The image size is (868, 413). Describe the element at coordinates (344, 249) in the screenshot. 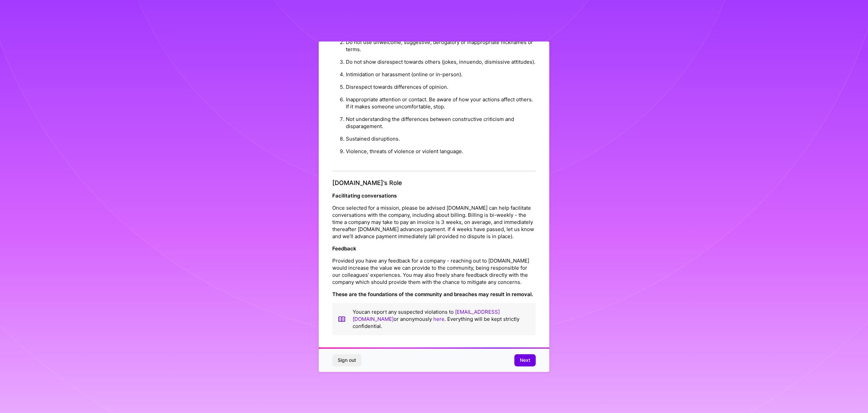

I see `strong: Feedback` at that location.